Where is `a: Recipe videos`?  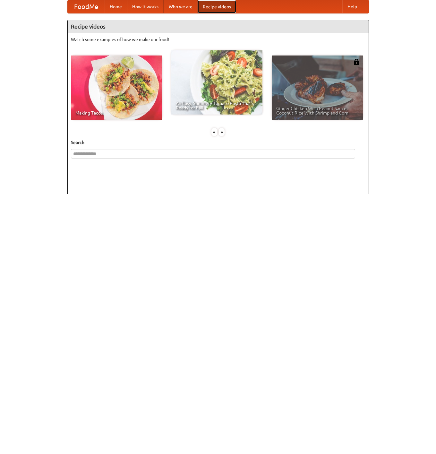 a: Recipe videos is located at coordinates (217, 7).